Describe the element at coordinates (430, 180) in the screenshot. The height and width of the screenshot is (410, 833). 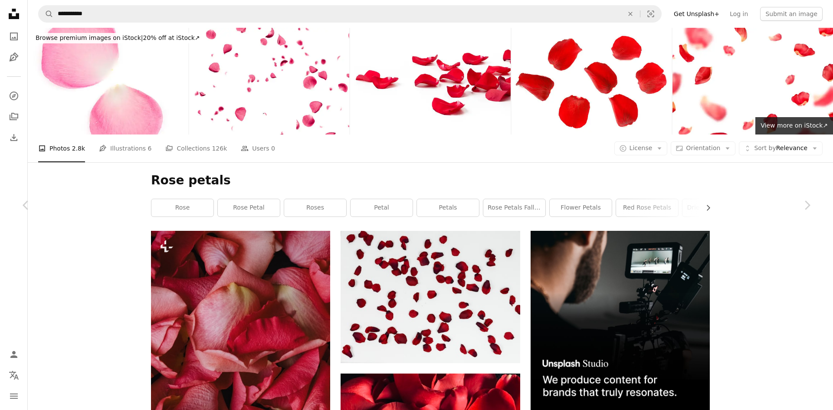
I see `h1: Rose petals` at that location.